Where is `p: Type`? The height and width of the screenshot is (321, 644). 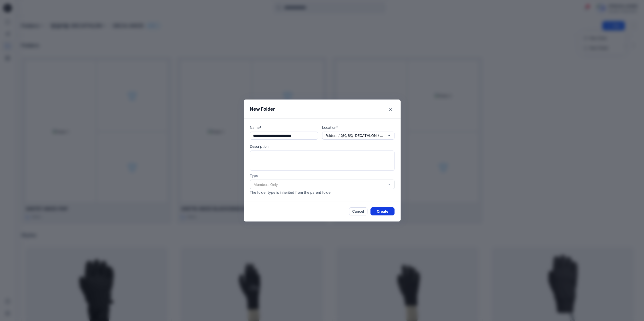 p: Type is located at coordinates (322, 175).